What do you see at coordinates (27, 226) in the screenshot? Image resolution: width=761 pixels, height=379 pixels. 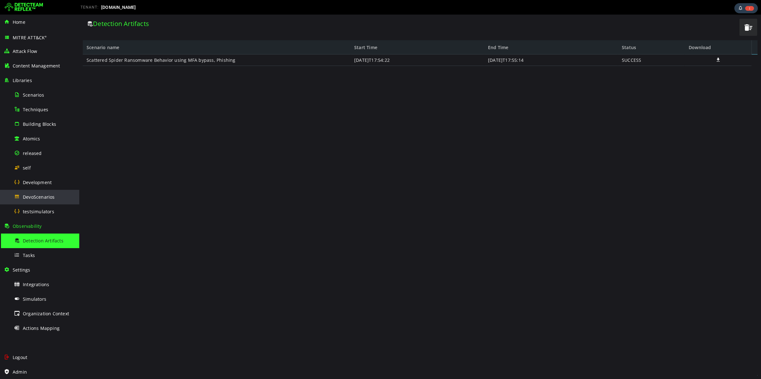 I see `span: Observability` at bounding box center [27, 226].